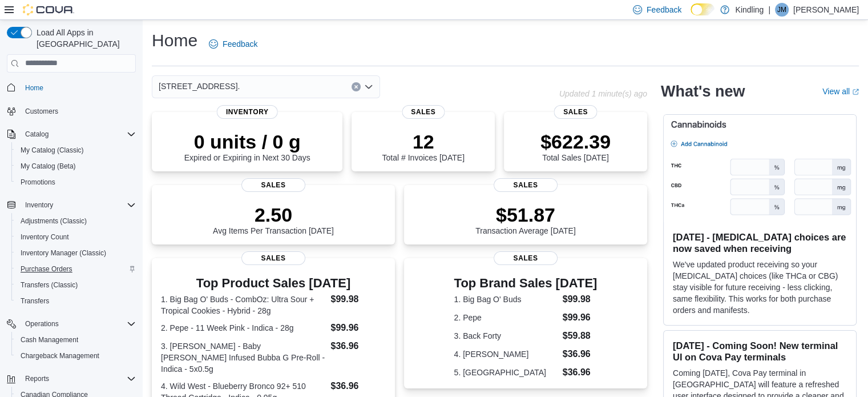 This screenshot has height=397, width=868. I want to click on dt: 1. Big Bag O' Buds - CombOz: Ultra Sour + Tropical Cookies - Hybrid - 28g, so click(243, 305).